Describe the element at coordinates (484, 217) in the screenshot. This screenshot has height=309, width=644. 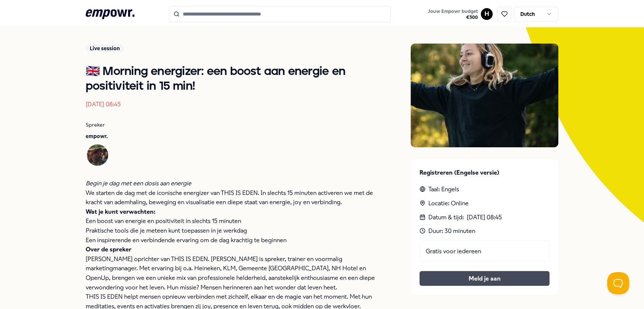
I see `div: Datum & tijd :` at that location.